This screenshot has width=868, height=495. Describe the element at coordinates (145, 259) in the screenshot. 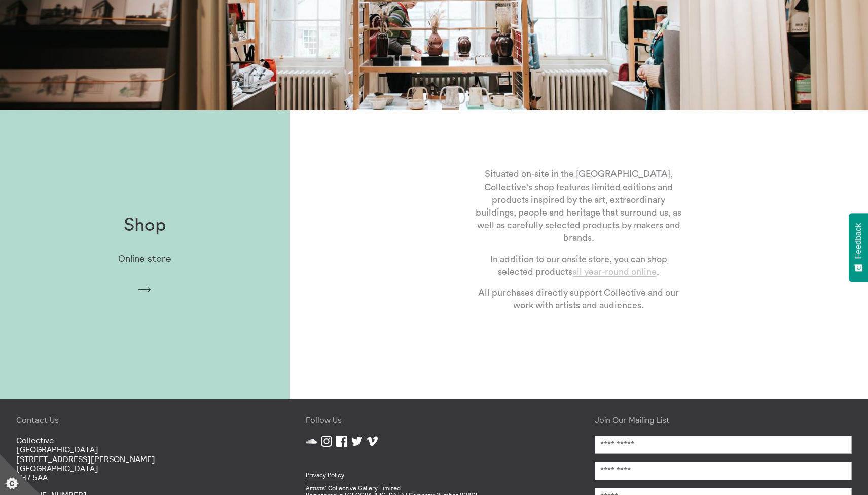

I see `p: Online store` at that location.